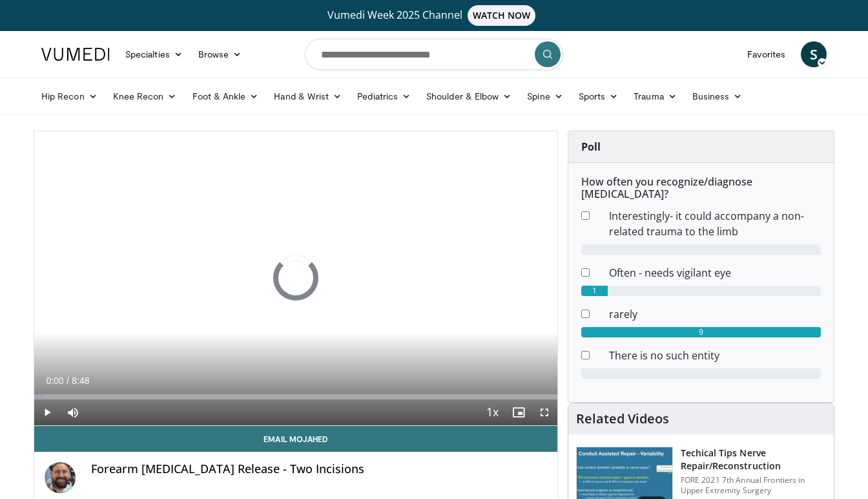 This screenshot has height=499, width=868. Describe the element at coordinates (469, 96) in the screenshot. I see `a: Shoulder & Elbow` at that location.